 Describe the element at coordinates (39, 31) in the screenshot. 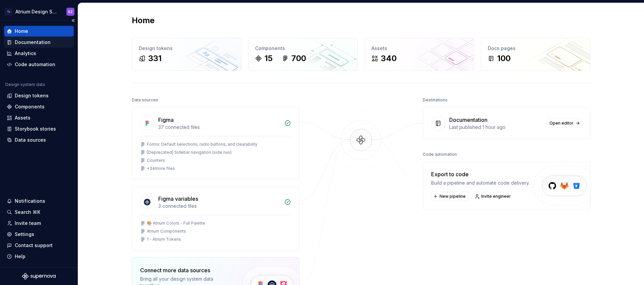

I see `a: Home` at that location.